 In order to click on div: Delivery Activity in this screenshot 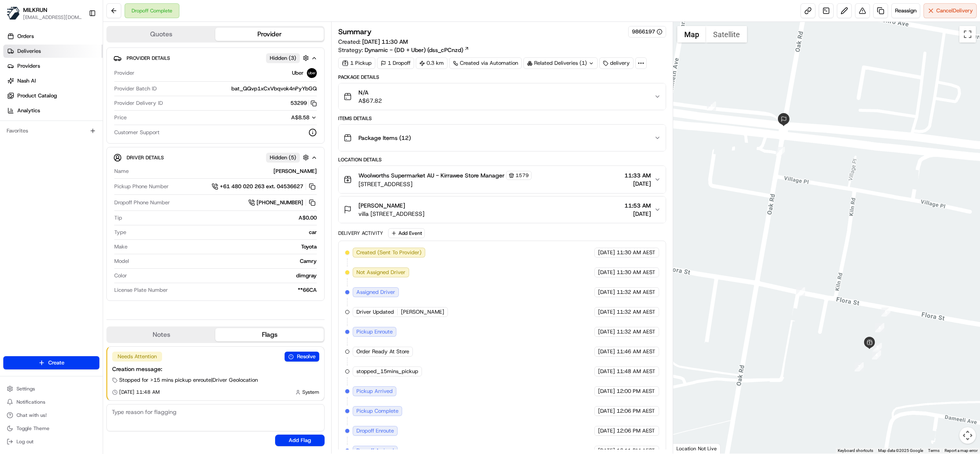, I will do `click(360, 233)`.